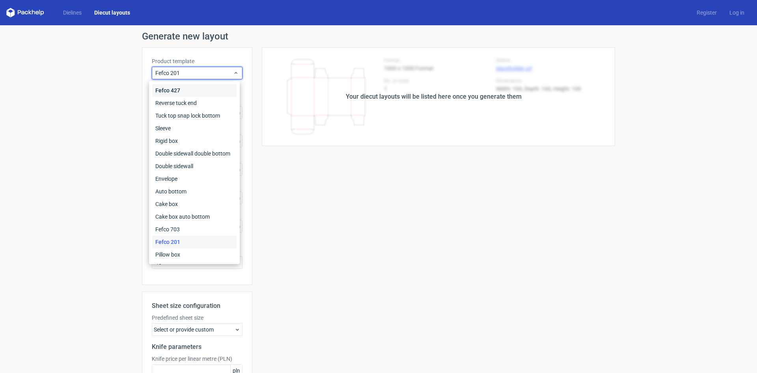 The width and height of the screenshot is (757, 373). I want to click on label: Knife price per linear metre (PLN), so click(197, 358).